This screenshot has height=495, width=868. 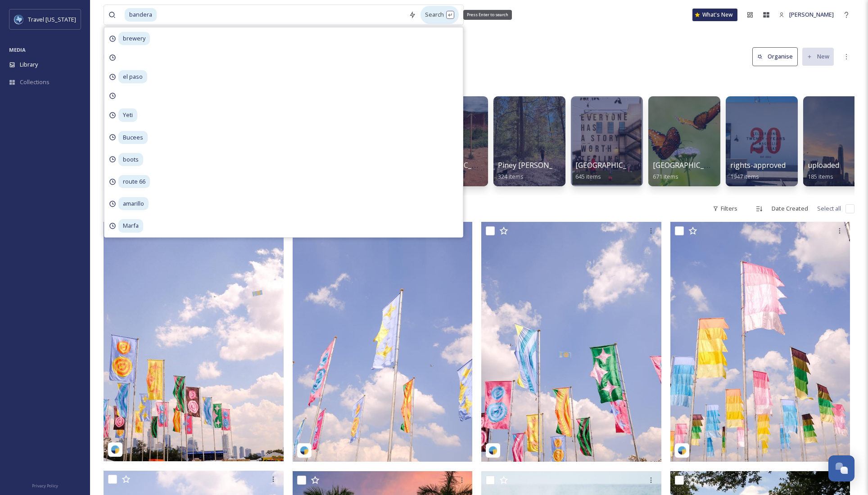 I want to click on span: Privacy Policy, so click(x=45, y=486).